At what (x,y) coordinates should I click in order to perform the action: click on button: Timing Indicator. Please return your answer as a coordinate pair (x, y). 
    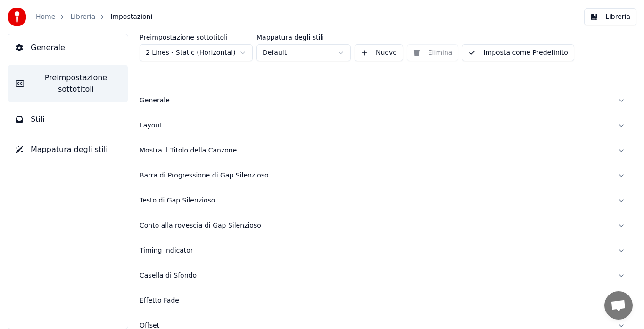
    Looking at the image, I should click on (382, 250).